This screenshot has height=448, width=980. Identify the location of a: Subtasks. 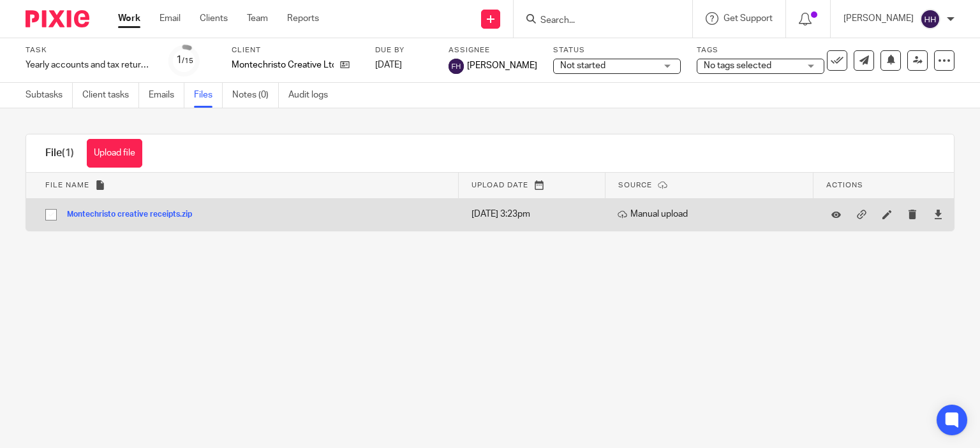
(49, 95).